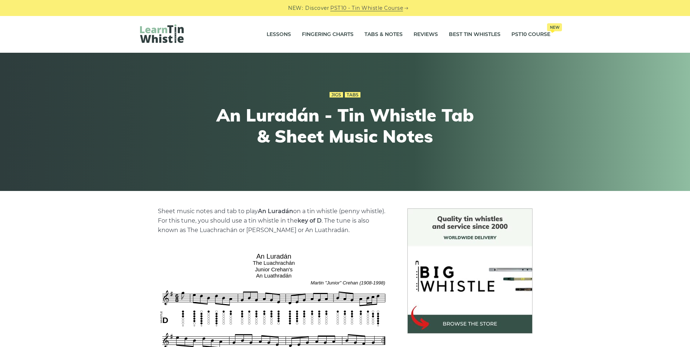 The image size is (690, 347). Describe the element at coordinates (555, 27) in the screenshot. I see `span: New` at that location.